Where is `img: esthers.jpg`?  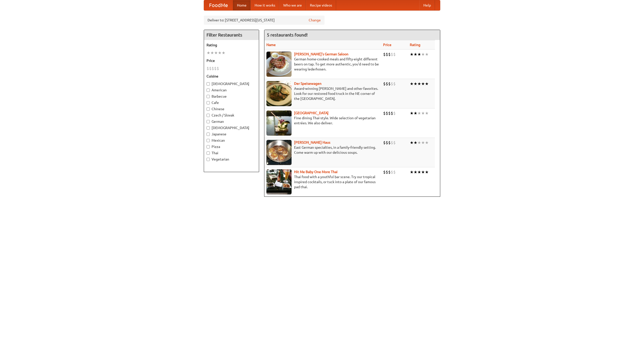
img: esthers.jpg is located at coordinates (279, 65).